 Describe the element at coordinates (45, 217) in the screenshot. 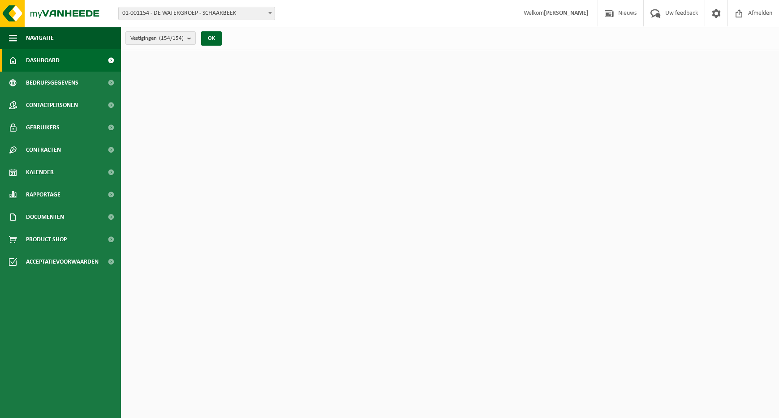

I see `span: Documenten` at that location.